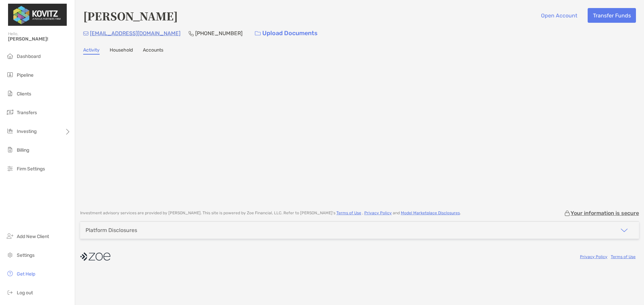 The height and width of the screenshot is (305, 644). What do you see at coordinates (111, 230) in the screenshot?
I see `div: Platform Disclosures` at bounding box center [111, 230].